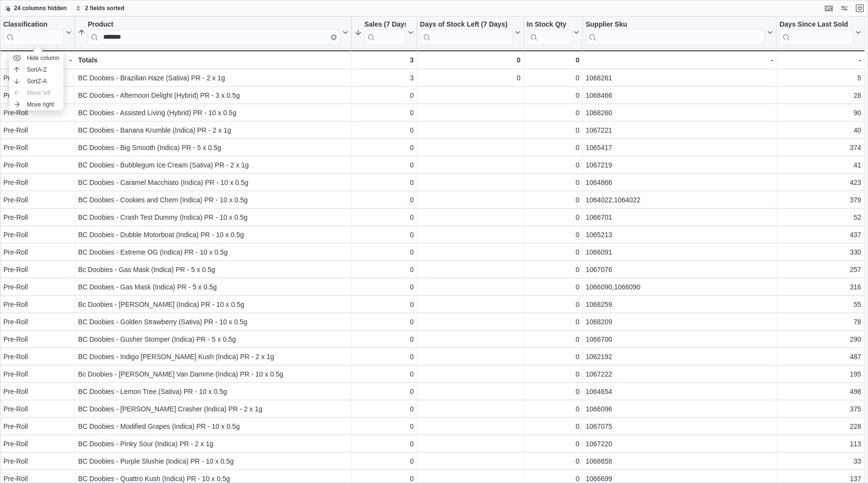 The height and width of the screenshot is (483, 868). I want to click on button: Clear input, so click(334, 37).